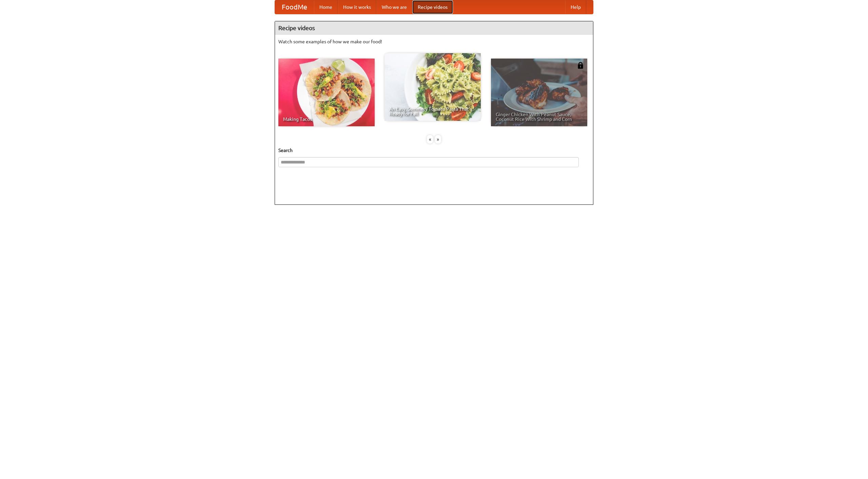 The image size is (868, 479). What do you see at coordinates (433, 7) in the screenshot?
I see `a: Recipe videos` at bounding box center [433, 7].